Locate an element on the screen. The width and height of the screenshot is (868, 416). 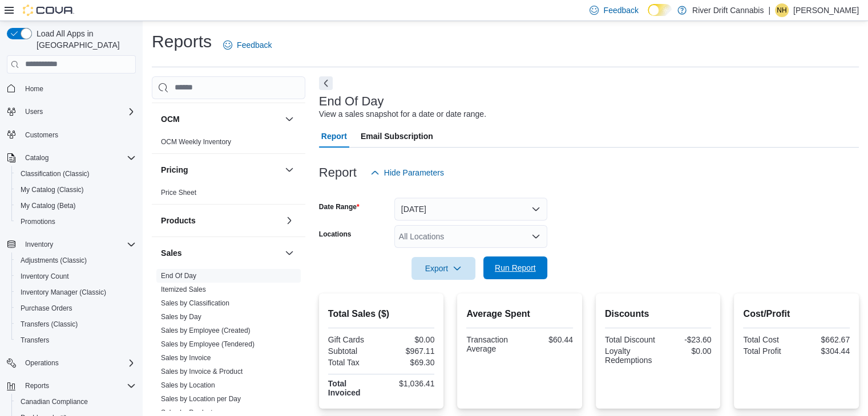
a: Inventory Count is located at coordinates (44, 277).